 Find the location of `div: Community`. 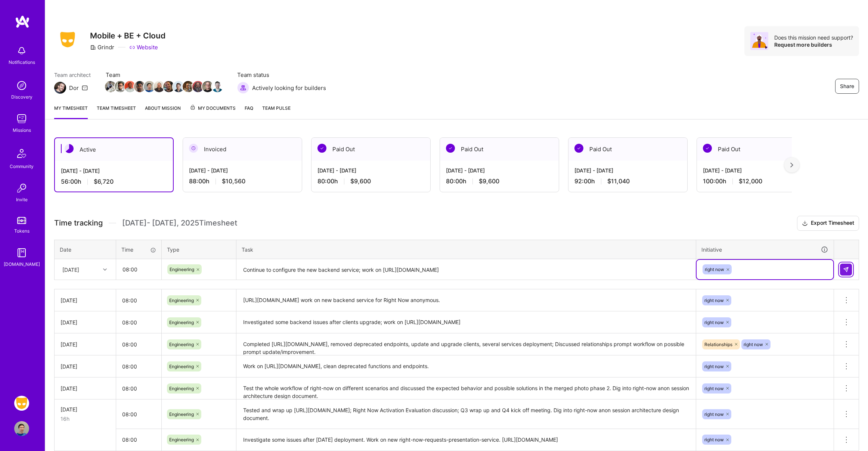

div: Community is located at coordinates (21, 166).